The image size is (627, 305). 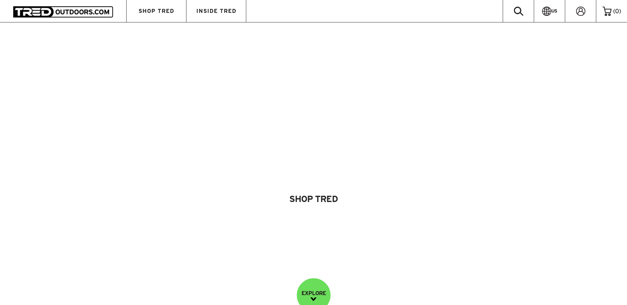 I want to click on img: cart-icon, so click(x=606, y=11).